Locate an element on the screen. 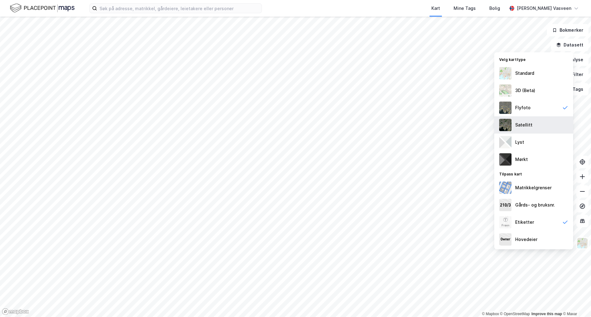 The height and width of the screenshot is (317, 591). img: luj3wr1y2y3+OchiMxRmMxRlscgabnMEmZ7DJGWxyBpucwSZnsMkZbHIGm5zBJmewyRlscgabnMEmZ7DJGWxyBpucwSZnsMkZ... is located at coordinates (505, 142).